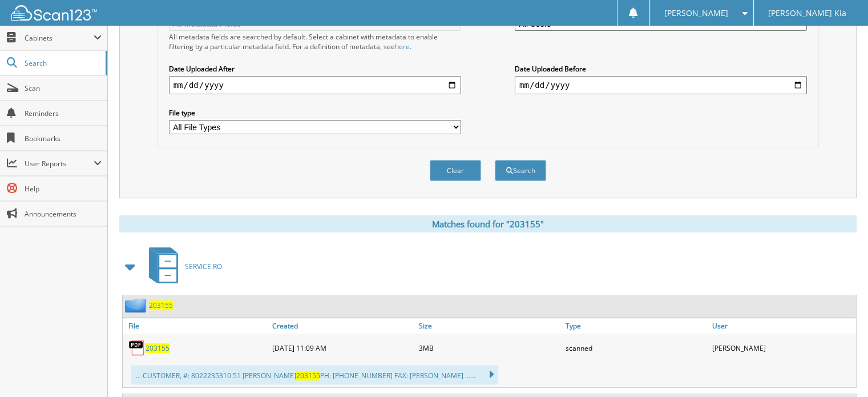  Describe the element at coordinates (63, 113) in the screenshot. I see `span: Reminders` at that location.